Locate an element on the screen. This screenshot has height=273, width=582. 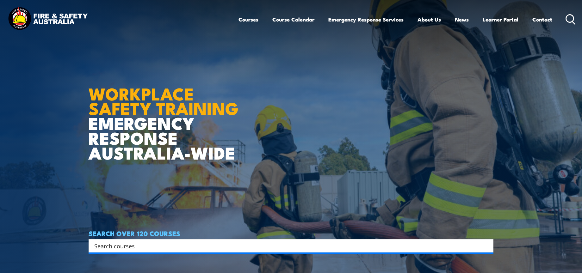
a: Courses is located at coordinates (248, 19).